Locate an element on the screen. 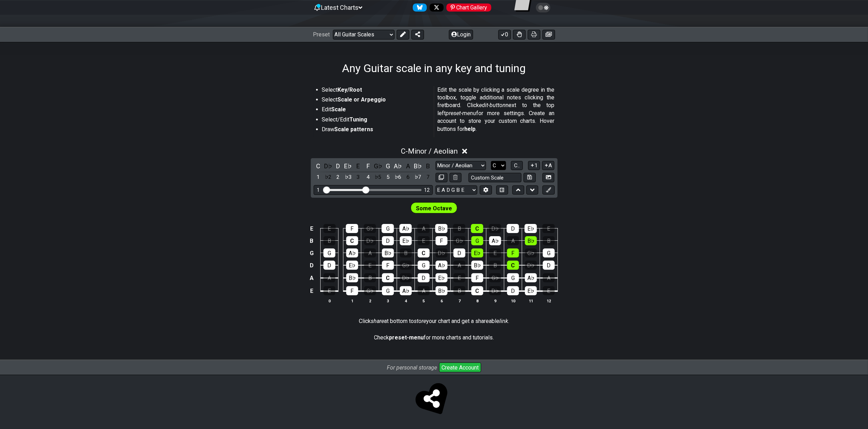 Image resolution: width=868 pixels, height=429 pixels. th: 8 is located at coordinates (477, 300).